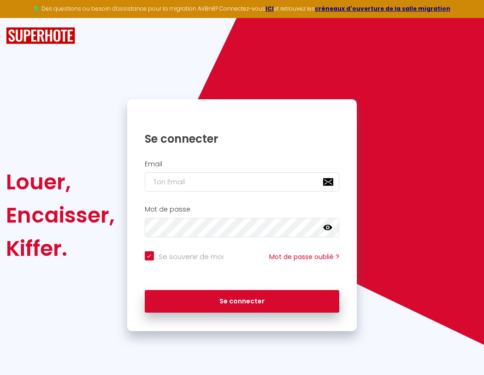  What do you see at coordinates (60, 215) in the screenshot?
I see `div: Encaisser,` at bounding box center [60, 215].